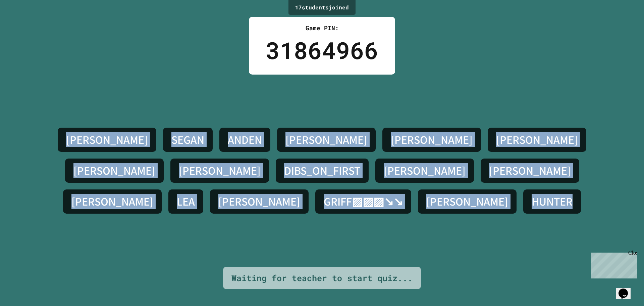 The image size is (644, 306). What do you see at coordinates (188, 140) in the screenshot?
I see `h4: SEGAN` at bounding box center [188, 140].